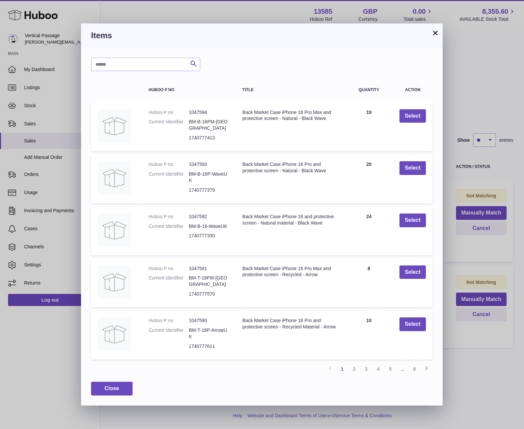 This screenshot has height=429, width=524. Describe the element at coordinates (209, 216) in the screenshot. I see `dd: 1047592` at that location.